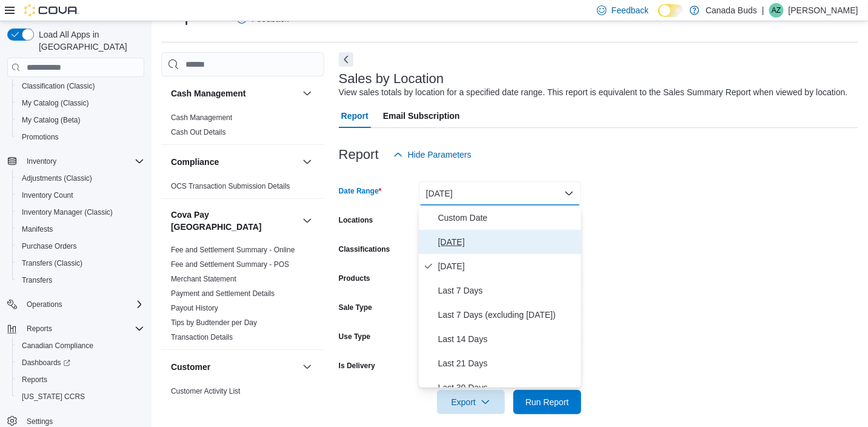  Describe the element at coordinates (40, 137) in the screenshot. I see `a: Promotions` at that location.